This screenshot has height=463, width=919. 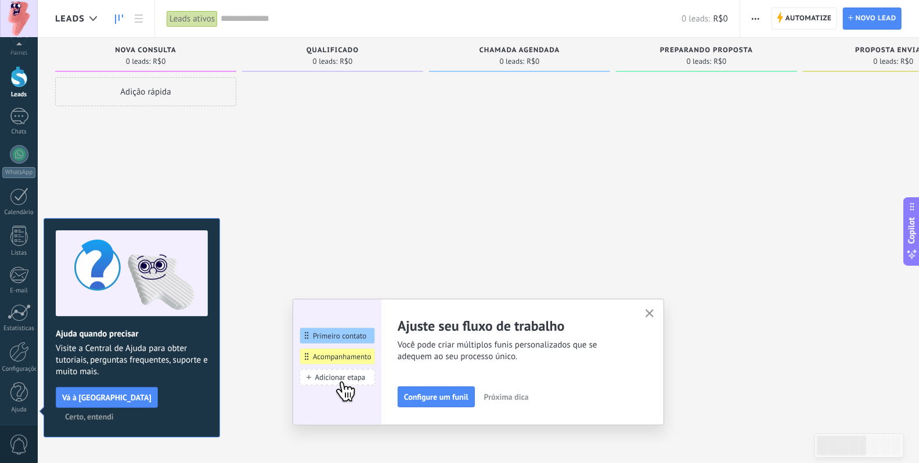 I want to click on span: Próxima dica, so click(x=506, y=397).